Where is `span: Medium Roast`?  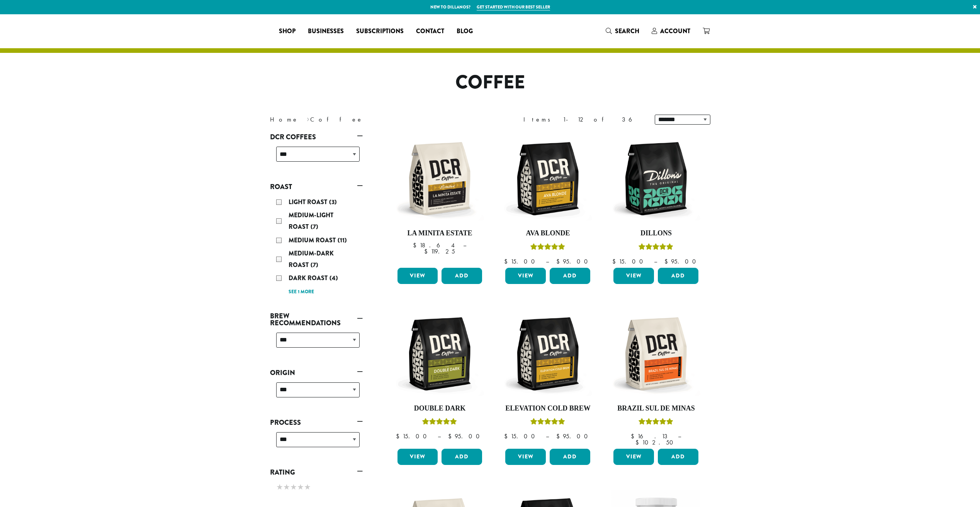
span: Medium Roast is located at coordinates (313, 240).